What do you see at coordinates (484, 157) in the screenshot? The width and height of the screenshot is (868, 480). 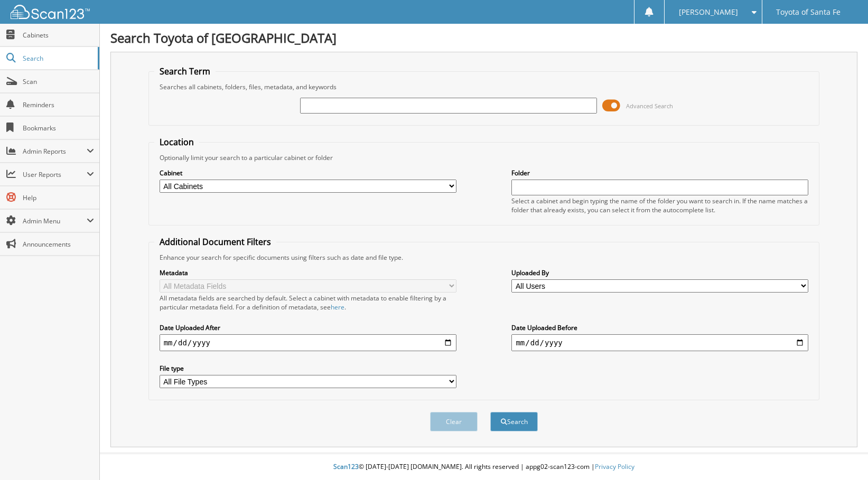 I see `div: Optionally limit your search to a particular cabinet or folder` at bounding box center [484, 157].